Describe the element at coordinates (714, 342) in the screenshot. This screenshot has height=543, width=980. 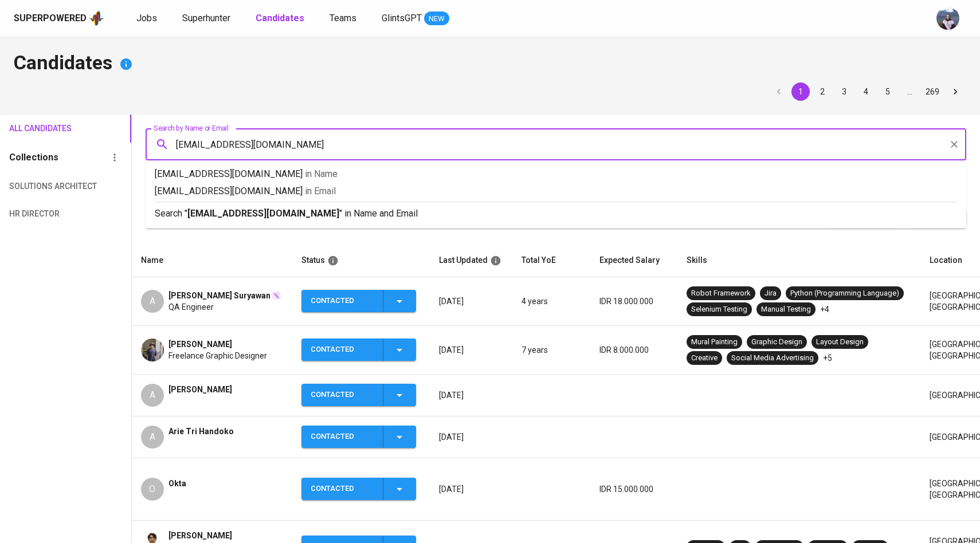
I see `div: Mural Painting` at that location.